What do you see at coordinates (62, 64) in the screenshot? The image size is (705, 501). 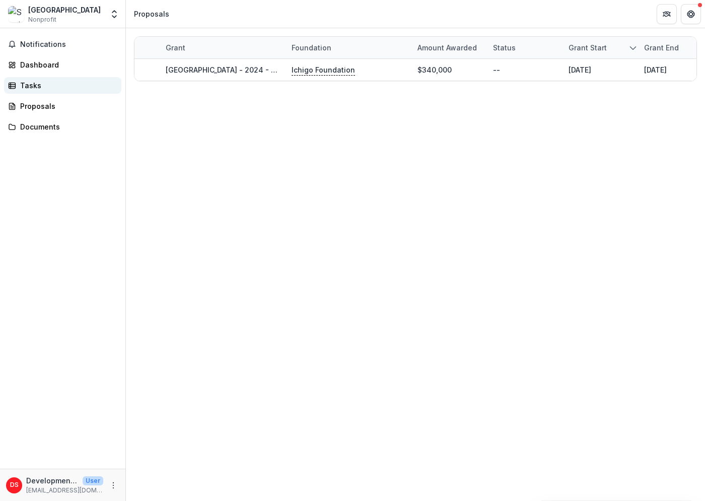 I see `a: Dashboard` at bounding box center [62, 64].